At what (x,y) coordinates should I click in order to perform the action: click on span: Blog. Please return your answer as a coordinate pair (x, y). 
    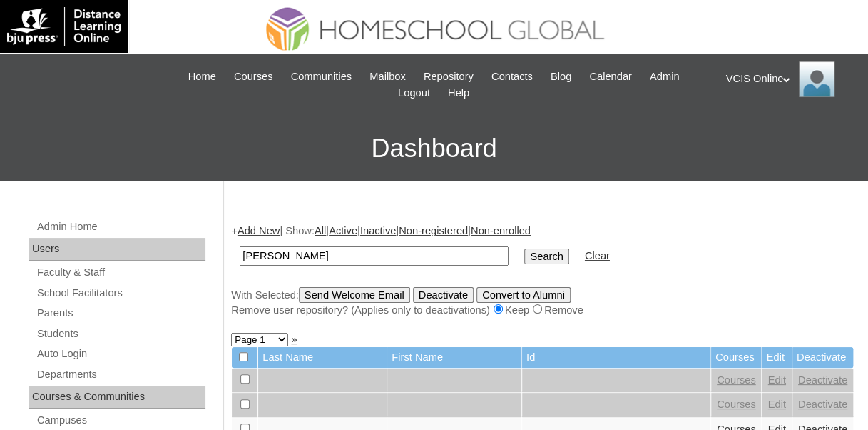
    Looking at the image, I should click on (560, 77).